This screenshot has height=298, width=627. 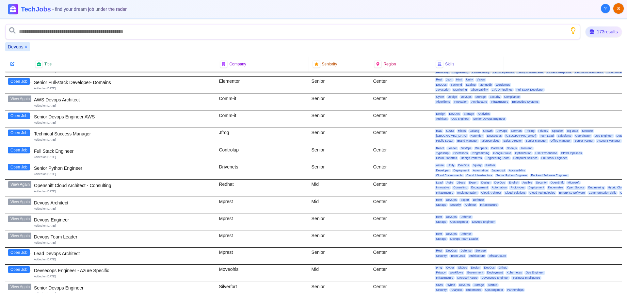 What do you see at coordinates (462, 131) in the screenshot?
I see `span: Mlops` at bounding box center [462, 131].